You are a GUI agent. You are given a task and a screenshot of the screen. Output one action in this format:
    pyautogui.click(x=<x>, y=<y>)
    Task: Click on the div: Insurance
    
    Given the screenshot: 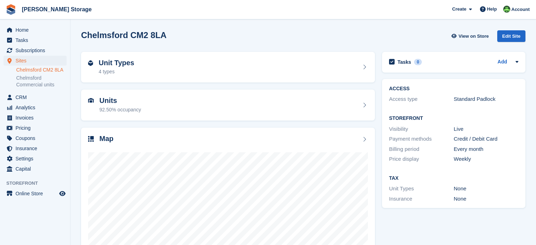 What is the action you would take?
    pyautogui.click(x=421, y=199)
    